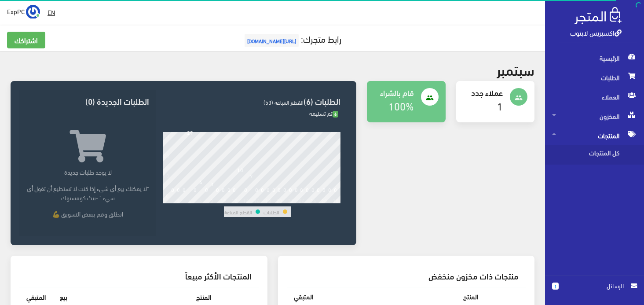  What do you see at coordinates (594, 135) in the screenshot?
I see `span: المنتجات` at bounding box center [594, 135].